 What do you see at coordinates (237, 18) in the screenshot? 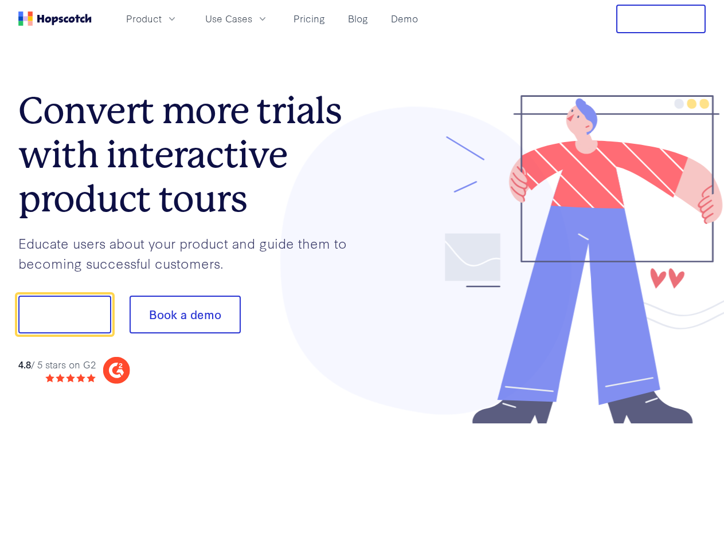
I see `button: Use Cases` at bounding box center [237, 18].